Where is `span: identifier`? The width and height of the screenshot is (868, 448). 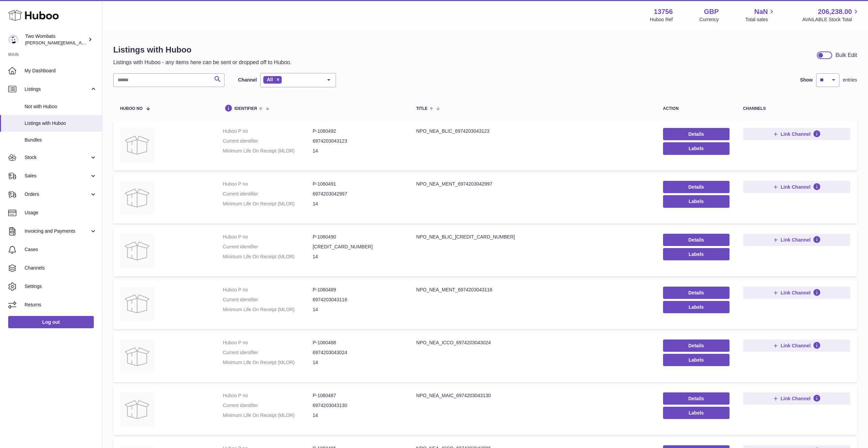 span: identifier is located at coordinates (246, 108).